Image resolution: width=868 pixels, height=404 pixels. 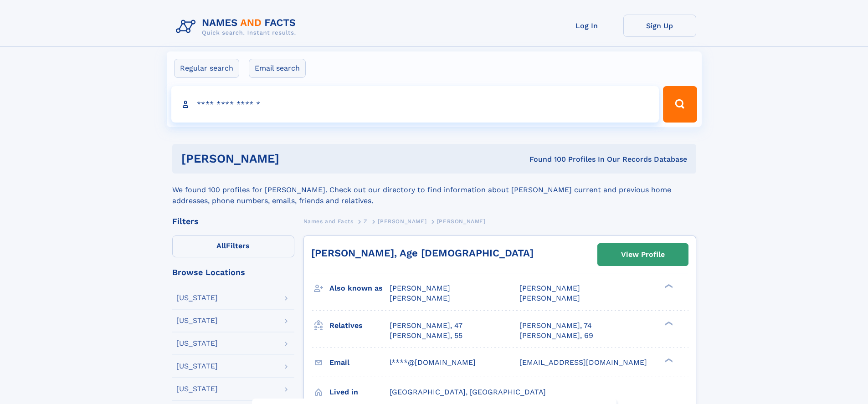 I want to click on button: Search Button, so click(x=680, y=104).